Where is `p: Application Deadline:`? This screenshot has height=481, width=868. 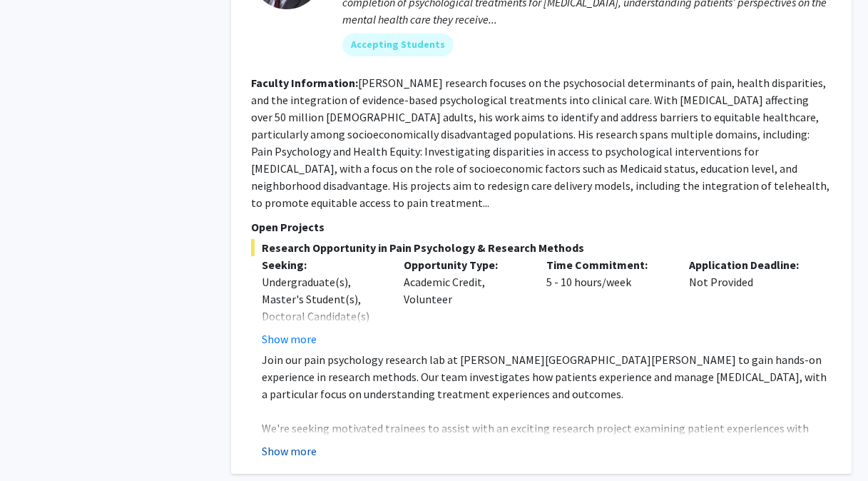 p: Application Deadline: is located at coordinates (749, 265).